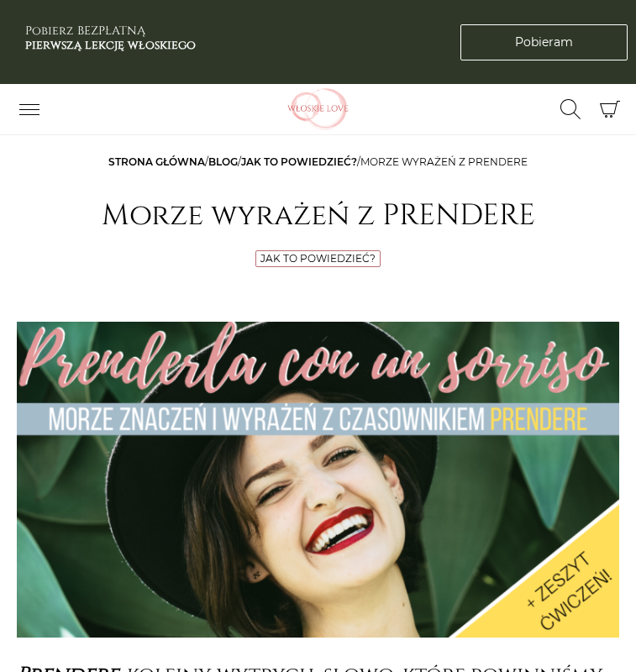 This screenshot has width=636, height=672. I want to click on h1: Morze wyrażeń z PRENDERE, so click(317, 216).